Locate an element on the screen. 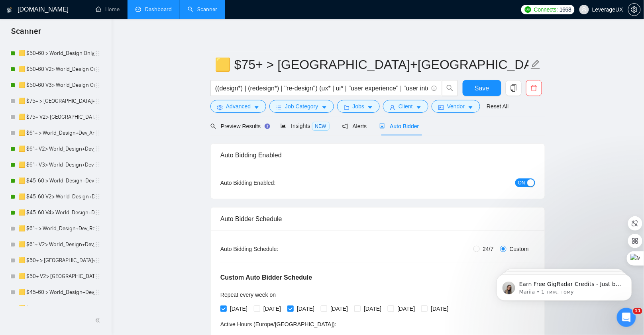  h5: Custom Auto Bidder Schedule is located at coordinates (266, 278).